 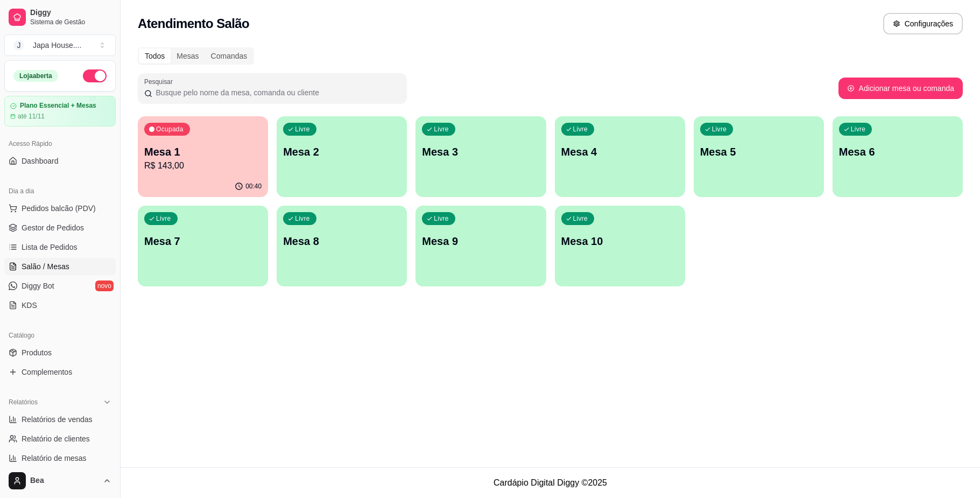 I want to click on a: Dashboard, so click(x=60, y=161).